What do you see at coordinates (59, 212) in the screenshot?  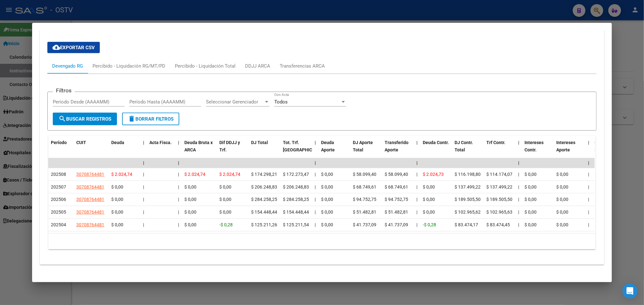 I see `span: 202505` at bounding box center [59, 212].